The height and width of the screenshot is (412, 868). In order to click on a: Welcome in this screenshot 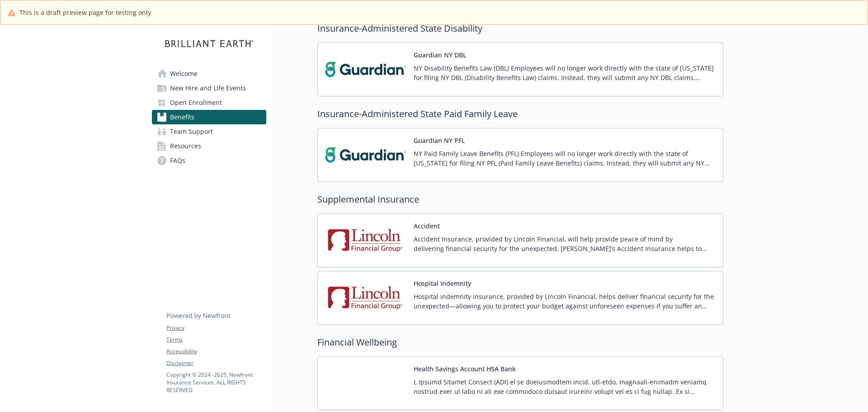, I will do `click(209, 74)`.